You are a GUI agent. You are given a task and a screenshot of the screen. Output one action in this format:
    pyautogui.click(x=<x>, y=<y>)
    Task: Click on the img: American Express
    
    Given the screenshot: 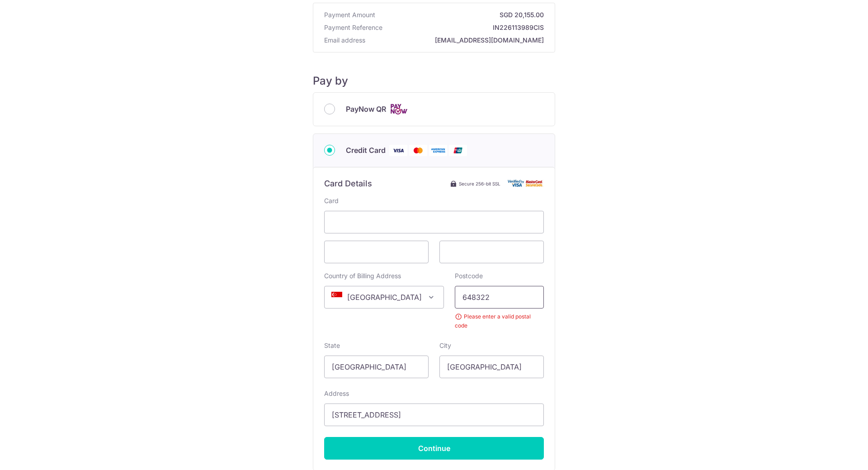 What is the action you would take?
    pyautogui.click(x=438, y=150)
    